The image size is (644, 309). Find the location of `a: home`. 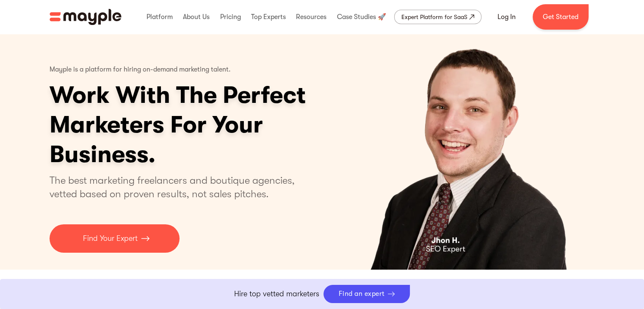

a: home is located at coordinates (86, 17).